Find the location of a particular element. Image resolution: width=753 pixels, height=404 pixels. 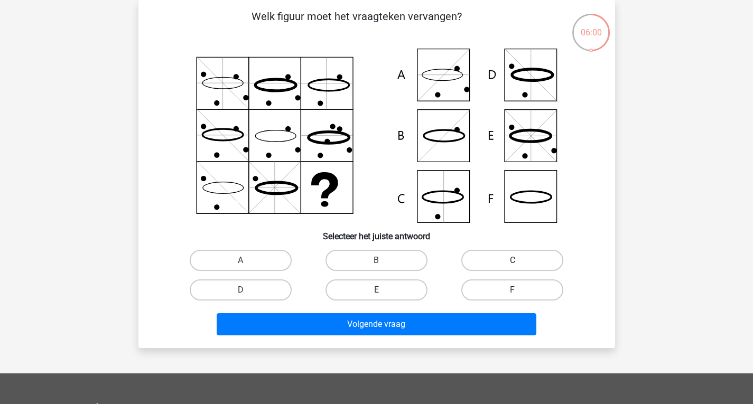

label: E is located at coordinates (376, 290).